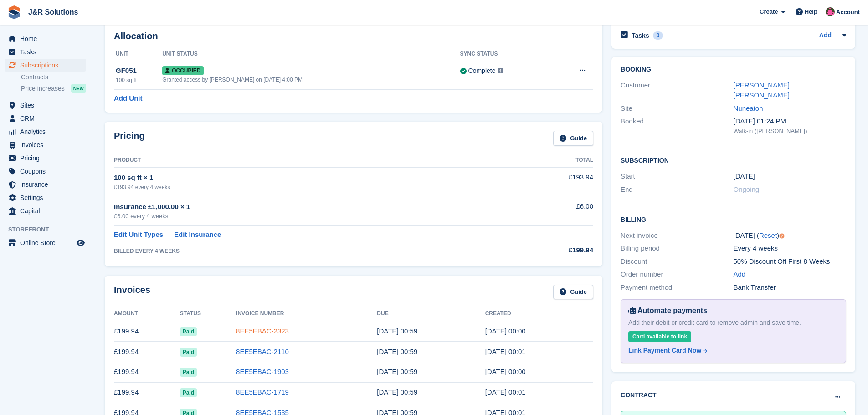 The image size is (868, 415). Describe the element at coordinates (733, 219) in the screenshot. I see `h2: Billing` at that location.